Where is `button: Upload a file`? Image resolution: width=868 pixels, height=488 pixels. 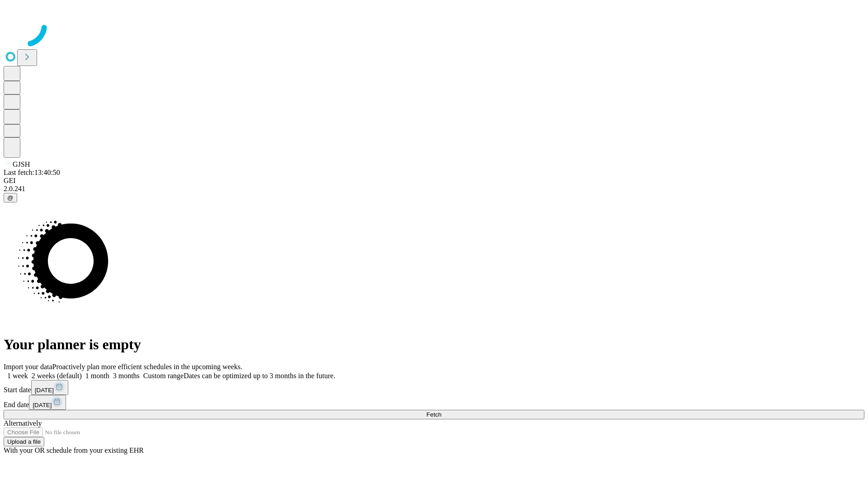 button: Upload a file is located at coordinates (24, 442).